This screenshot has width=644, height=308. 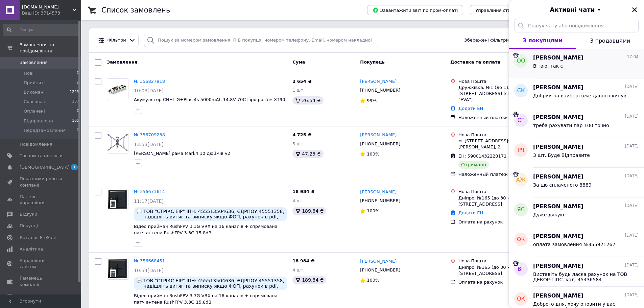 What do you see at coordinates (572, 10) in the screenshot?
I see `span: Активні чати` at bounding box center [572, 10].